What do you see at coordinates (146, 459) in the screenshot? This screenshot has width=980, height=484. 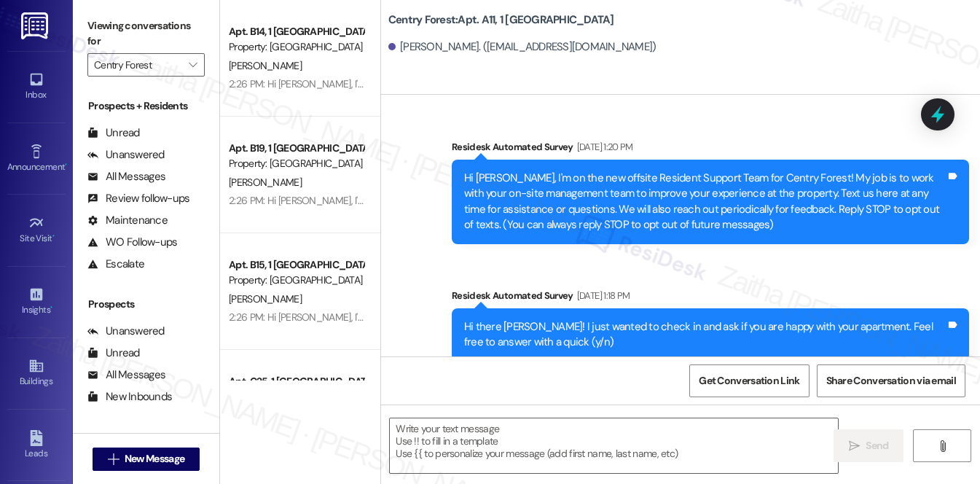 I see `button: New Message` at bounding box center [146, 459].